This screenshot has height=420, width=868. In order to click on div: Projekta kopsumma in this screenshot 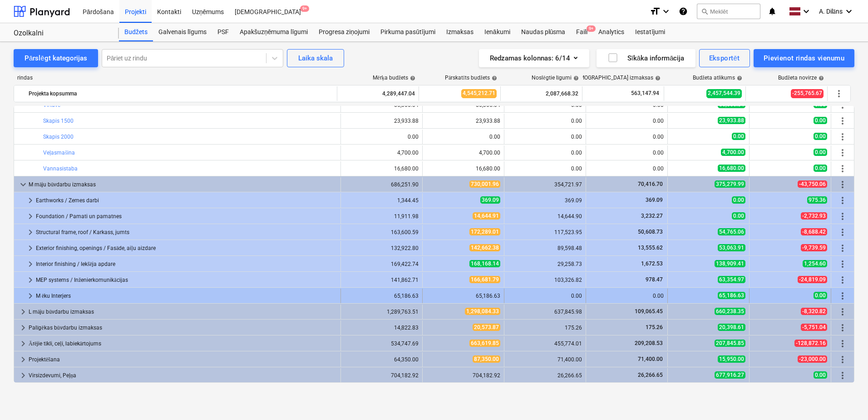, I will do `click(181, 93)`.